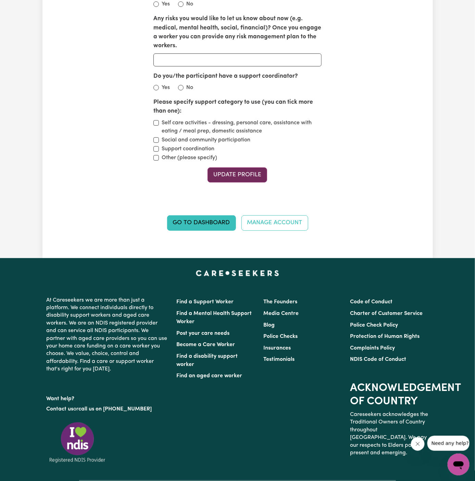  Describe the element at coordinates (203, 333) in the screenshot. I see `a: Post your care needs` at that location.